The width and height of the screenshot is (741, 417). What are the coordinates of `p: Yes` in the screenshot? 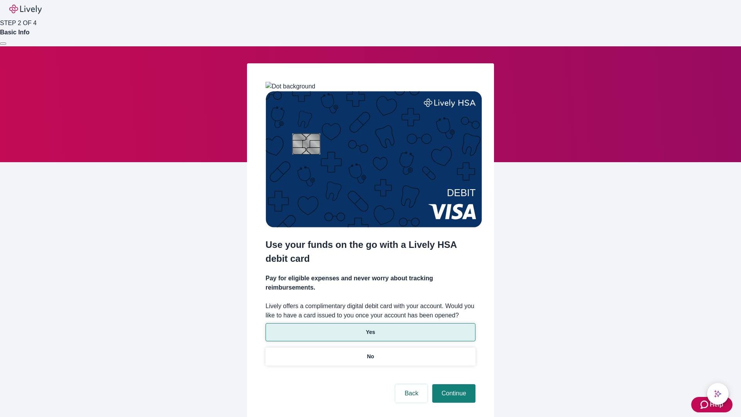 It's located at (371, 332).